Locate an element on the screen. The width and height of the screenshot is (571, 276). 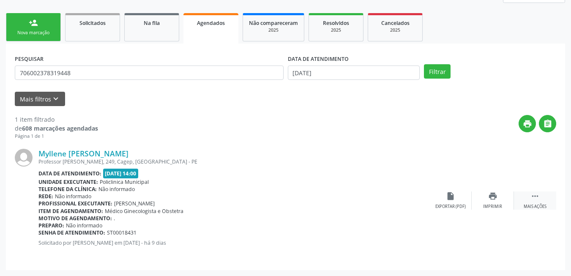
label: DATA DE ATENDIMENTO is located at coordinates (319, 59).